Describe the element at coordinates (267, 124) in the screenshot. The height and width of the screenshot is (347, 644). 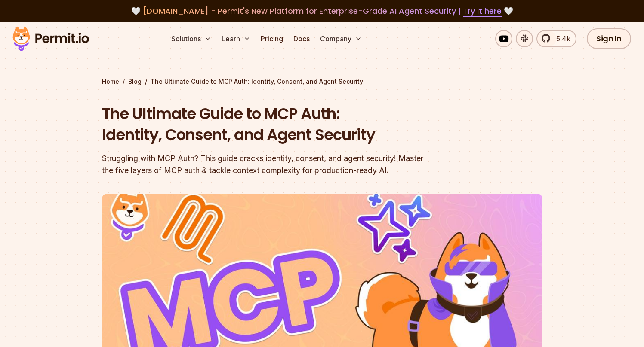
I see `h1: The Ultimate Guide to MCP Auth: Identity, Consent, and Agent Security` at that location.